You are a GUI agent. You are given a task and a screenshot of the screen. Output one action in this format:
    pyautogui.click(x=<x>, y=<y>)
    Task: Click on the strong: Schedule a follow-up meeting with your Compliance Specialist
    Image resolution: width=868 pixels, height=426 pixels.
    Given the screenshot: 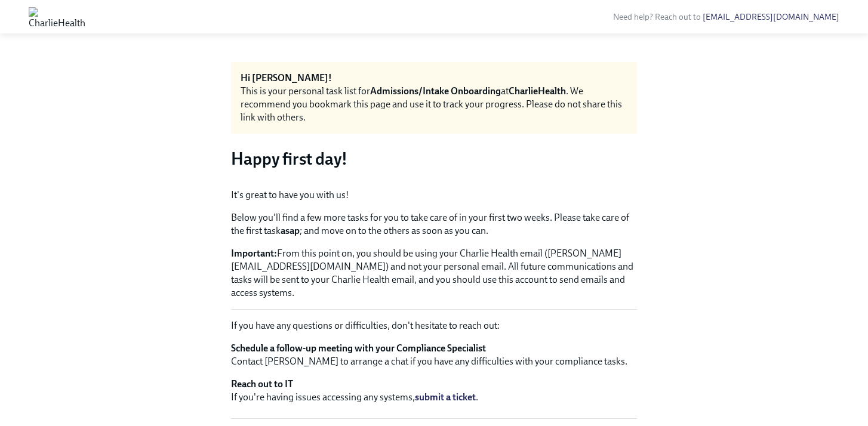 What is the action you would take?
    pyautogui.click(x=358, y=348)
    